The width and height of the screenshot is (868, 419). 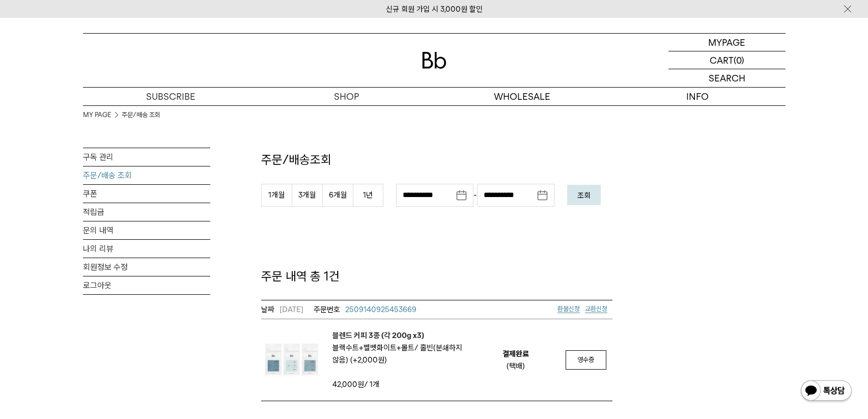 I want to click on em: 조회, so click(x=584, y=195).